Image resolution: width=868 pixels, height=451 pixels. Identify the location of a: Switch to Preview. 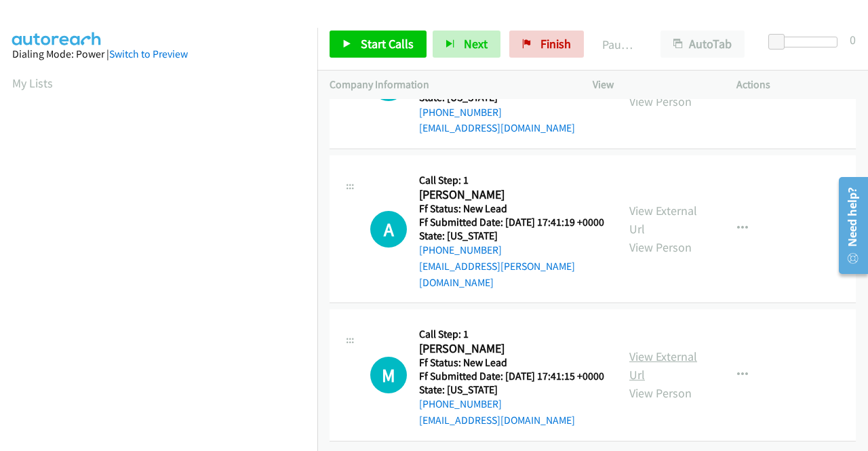
(148, 54).